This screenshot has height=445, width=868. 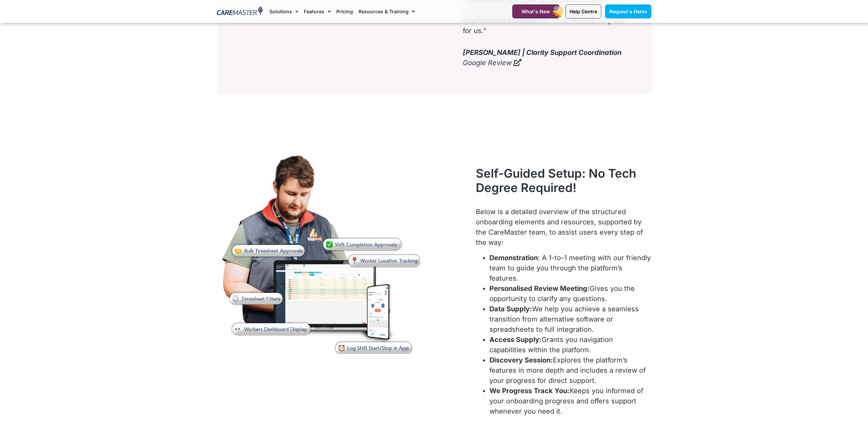 What do you see at coordinates (570, 370) in the screenshot?
I see `li: Explores the platform’s features in more depth and includes a review of your progress for direct ...` at bounding box center [570, 370].